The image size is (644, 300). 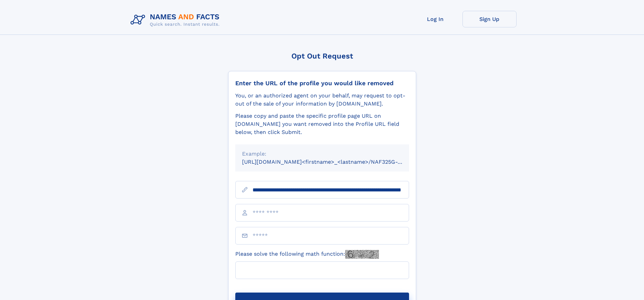 I want to click on img: Logo Names and Facts, so click(x=176, y=20).